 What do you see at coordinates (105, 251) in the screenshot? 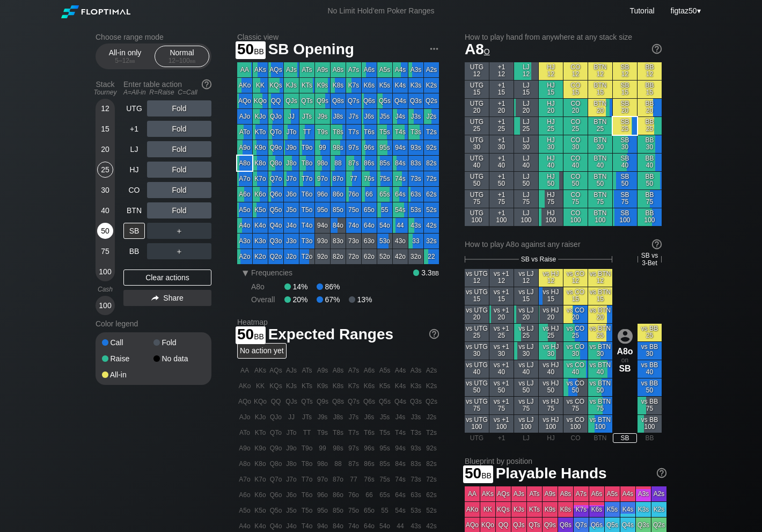
I see `div: 75` at bounding box center [105, 251].